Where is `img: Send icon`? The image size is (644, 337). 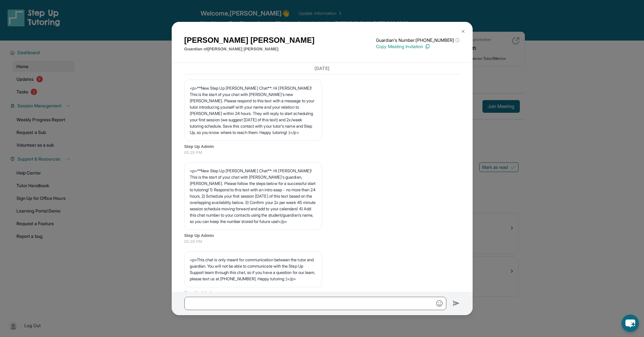
img: Send icon is located at coordinates (456, 303).